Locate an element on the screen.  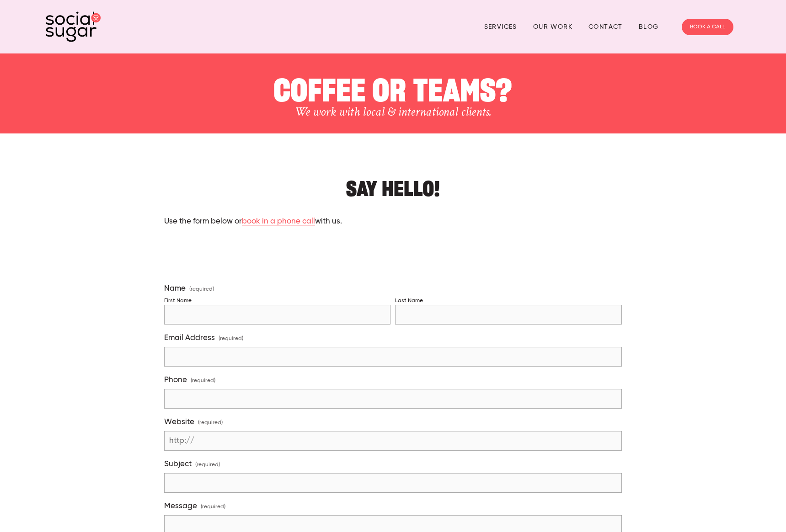
a: Services is located at coordinates (501, 27).